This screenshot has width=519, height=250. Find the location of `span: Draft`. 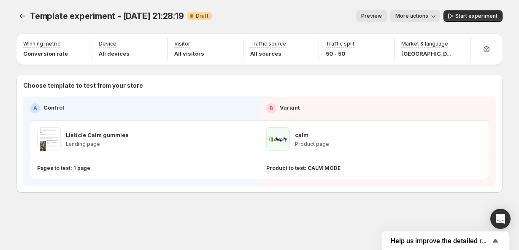

span: Draft is located at coordinates (202, 16).